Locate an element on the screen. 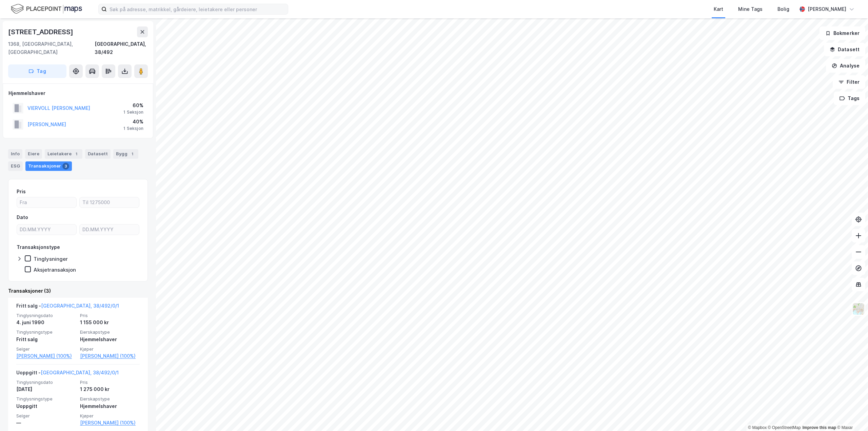 This screenshot has height=431, width=868. button: Datasett is located at coordinates (845, 49).